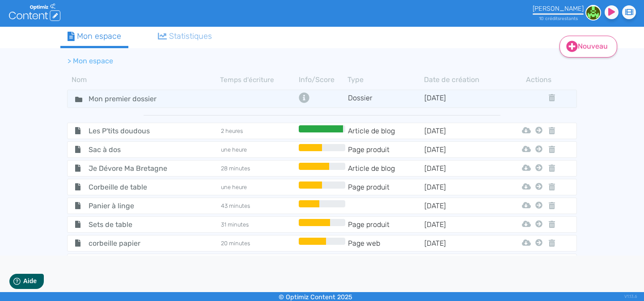 This screenshot has height=301, width=644. Describe the element at coordinates (588, 47) in the screenshot. I see `a: Nouveau` at that location.